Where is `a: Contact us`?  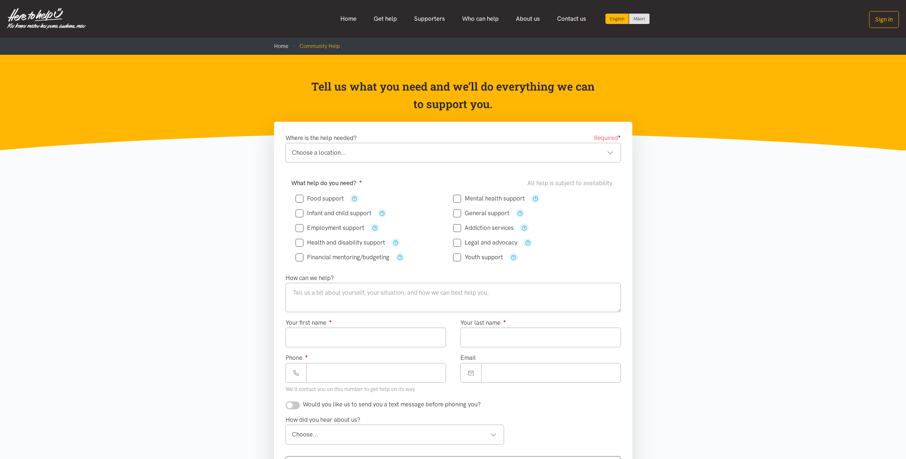
a: Contact us is located at coordinates (572, 19).